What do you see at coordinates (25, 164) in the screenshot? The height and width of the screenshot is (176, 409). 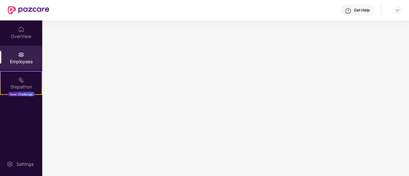 I see `div: Settings` at bounding box center [25, 164].